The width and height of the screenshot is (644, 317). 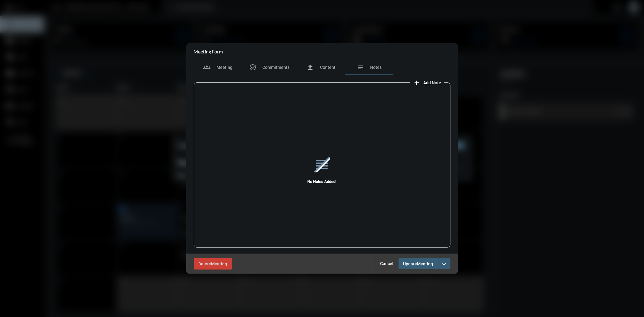 What do you see at coordinates (410, 264) in the screenshot?
I see `span: Update` at bounding box center [410, 264].